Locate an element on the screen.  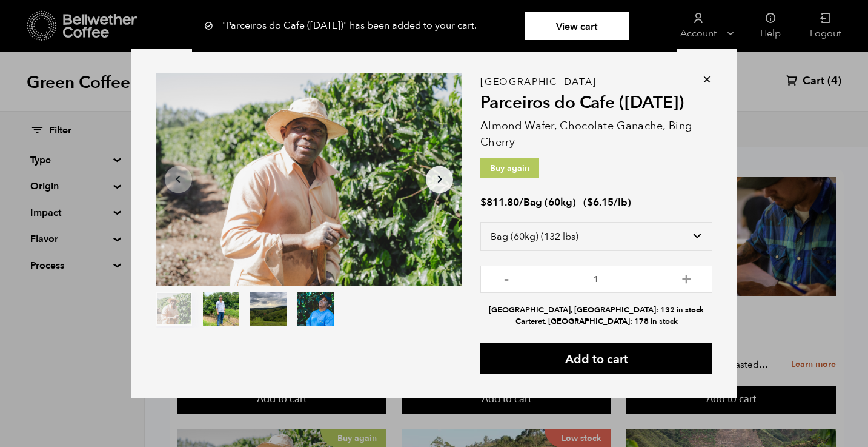
bdi: 6.15 is located at coordinates (601, 202).